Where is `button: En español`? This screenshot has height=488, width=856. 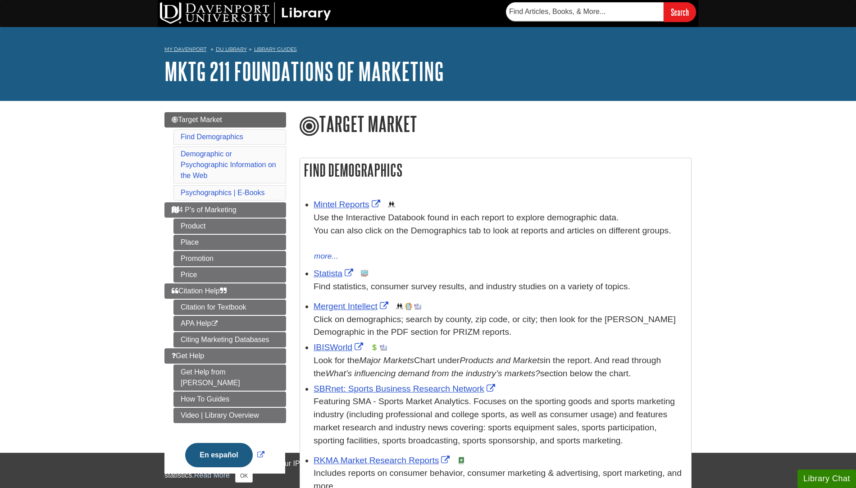
button: En español is located at coordinates (218, 455).